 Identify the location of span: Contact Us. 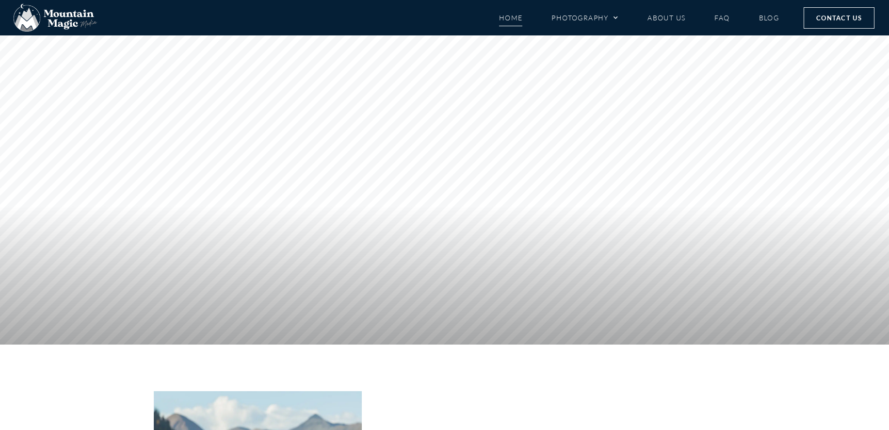
(839, 18).